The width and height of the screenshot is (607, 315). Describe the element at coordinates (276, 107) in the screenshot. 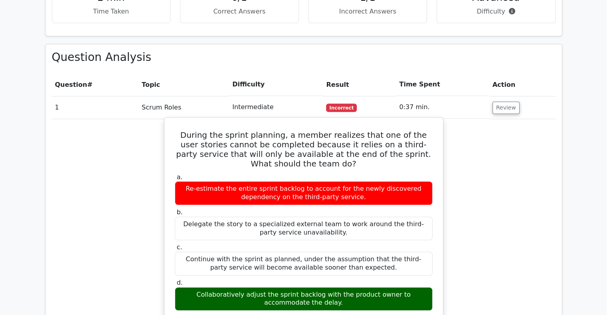

I see `td: Intermediate` at that location.